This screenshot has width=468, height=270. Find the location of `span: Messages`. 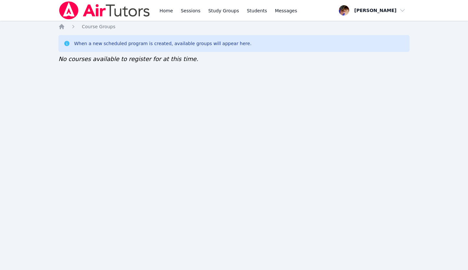

span: Messages is located at coordinates (286, 11).